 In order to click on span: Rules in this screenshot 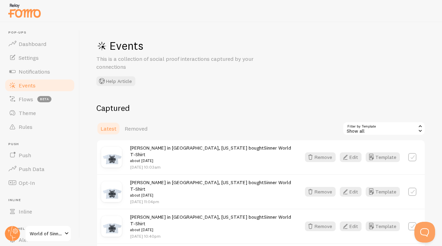, I will do `click(26, 127)`.